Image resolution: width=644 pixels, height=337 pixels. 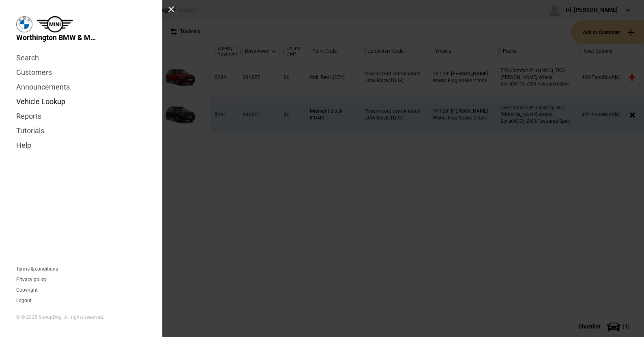 I want to click on a: Tutorials, so click(x=81, y=131).